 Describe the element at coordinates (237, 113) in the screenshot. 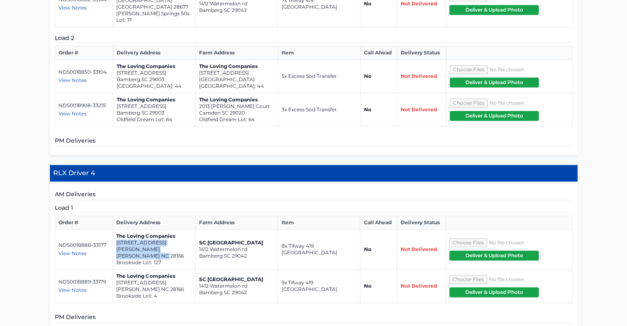

I see `p: Camden SC 29020` at that location.